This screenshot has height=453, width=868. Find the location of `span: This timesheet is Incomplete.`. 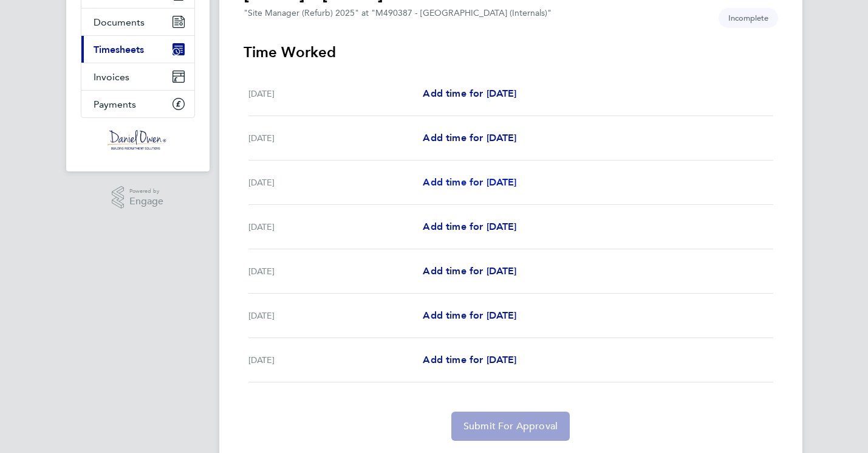

span: This timesheet is Incomplete. is located at coordinates (749, 17).